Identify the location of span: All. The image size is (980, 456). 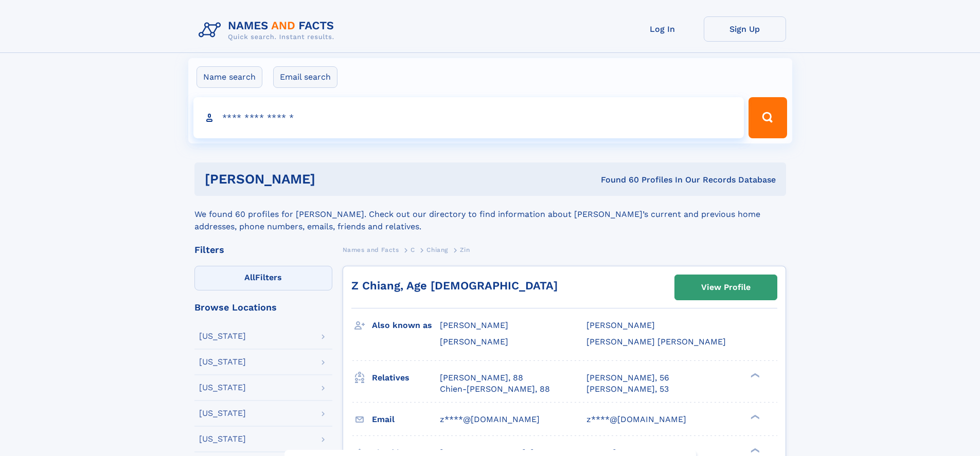
(250, 277).